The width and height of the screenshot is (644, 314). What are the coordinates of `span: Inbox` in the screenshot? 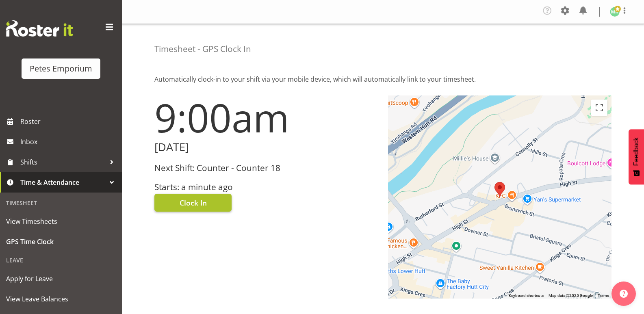 It's located at (69, 142).